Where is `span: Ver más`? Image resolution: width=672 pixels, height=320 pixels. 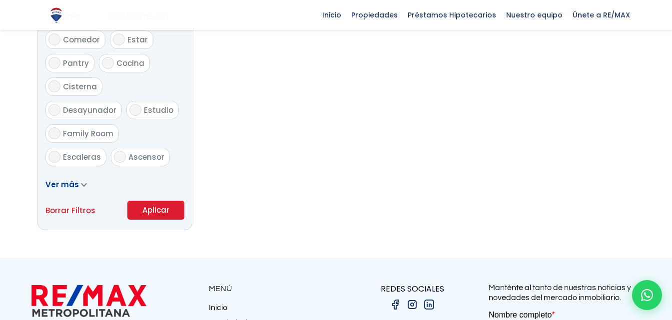 span: Ver más is located at coordinates (62, 184).